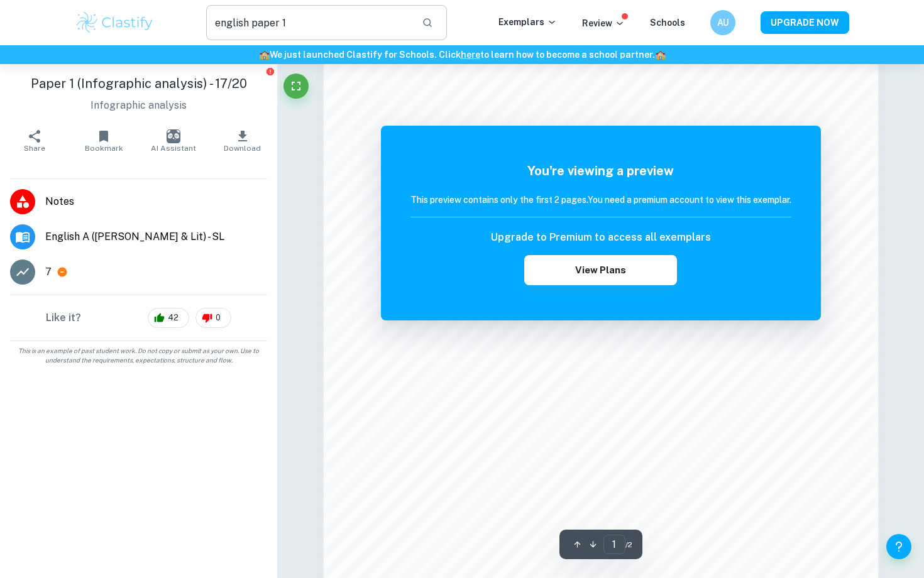 The height and width of the screenshot is (578, 924). What do you see at coordinates (629, 545) in the screenshot?
I see `span: / 2` at bounding box center [629, 545].